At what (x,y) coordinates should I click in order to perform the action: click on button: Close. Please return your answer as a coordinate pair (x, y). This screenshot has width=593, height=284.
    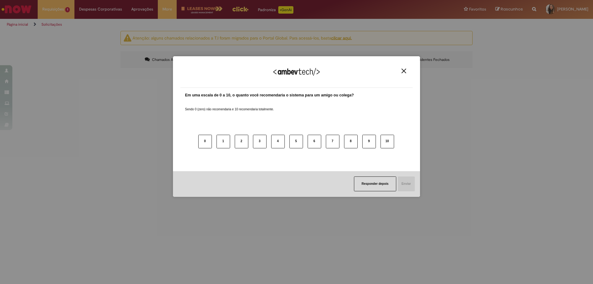
    Looking at the image, I should click on (404, 71).